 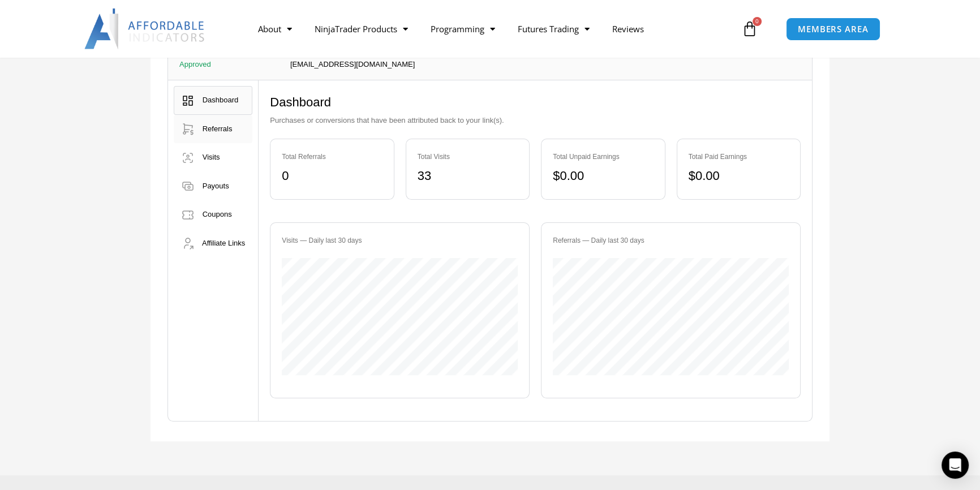 I want to click on div: 33, so click(x=467, y=176).